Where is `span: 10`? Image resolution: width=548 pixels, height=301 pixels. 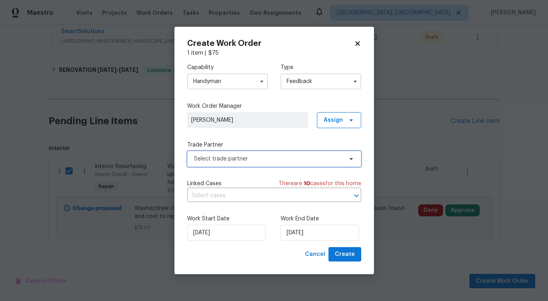
span: 10 is located at coordinates (307, 184).